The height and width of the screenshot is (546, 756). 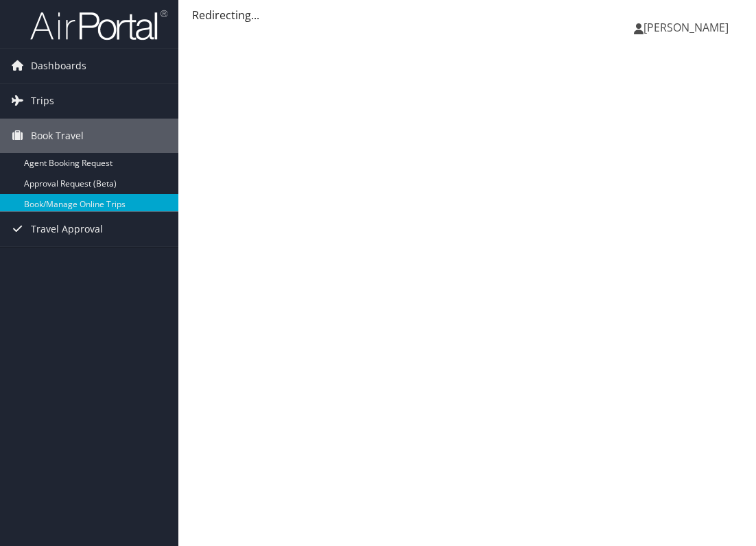 What do you see at coordinates (66, 229) in the screenshot?
I see `span: Travel Approval` at bounding box center [66, 229].